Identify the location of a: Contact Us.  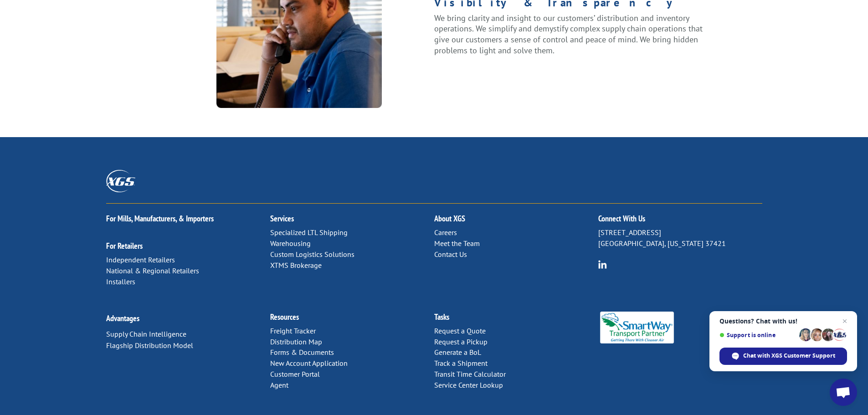
(451, 254).